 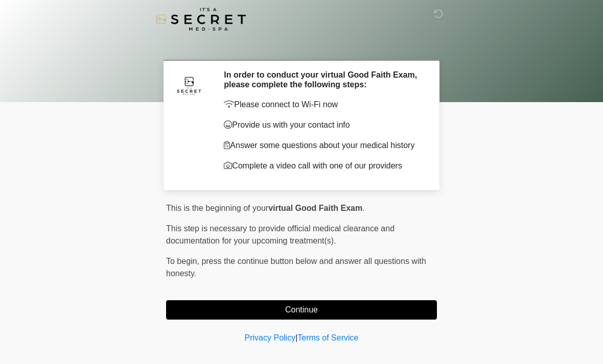 I want to click on span: To begin,, so click(x=183, y=261).